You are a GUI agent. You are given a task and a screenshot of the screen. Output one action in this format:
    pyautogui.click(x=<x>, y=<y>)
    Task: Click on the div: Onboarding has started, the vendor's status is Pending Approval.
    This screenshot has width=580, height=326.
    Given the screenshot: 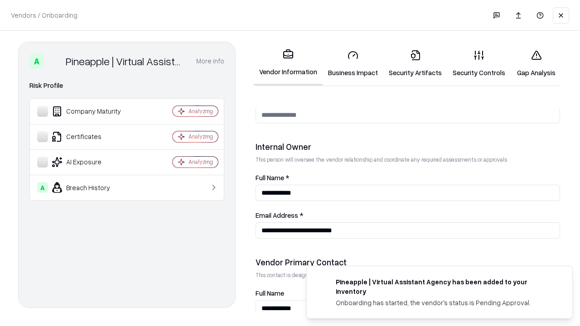 What is the action you would take?
    pyautogui.click(x=443, y=303)
    